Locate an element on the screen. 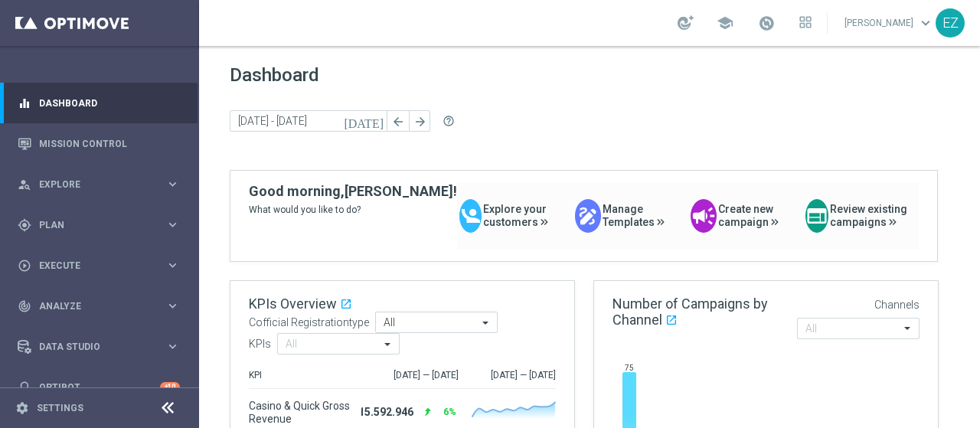 This screenshot has width=980, height=428. div: Data Studio keyboard_arrow_right is located at coordinates (98, 347).